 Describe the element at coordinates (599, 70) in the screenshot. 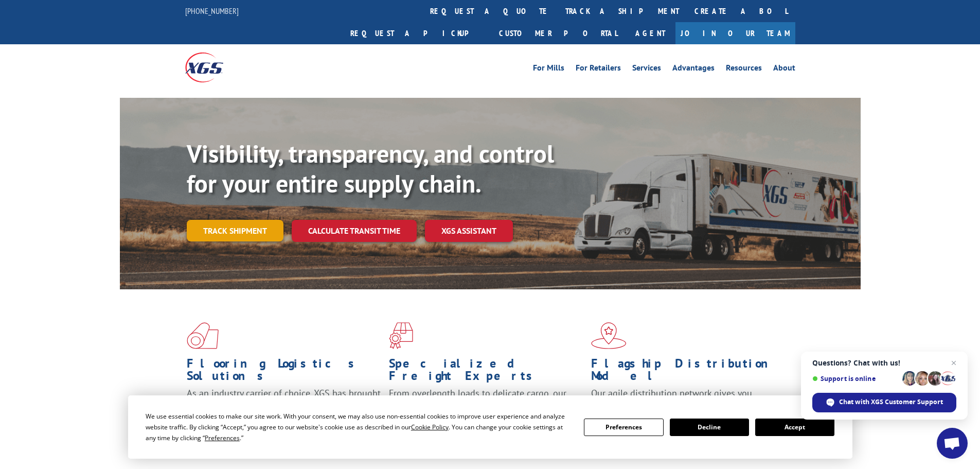

I see `a: For Retailers` at that location.